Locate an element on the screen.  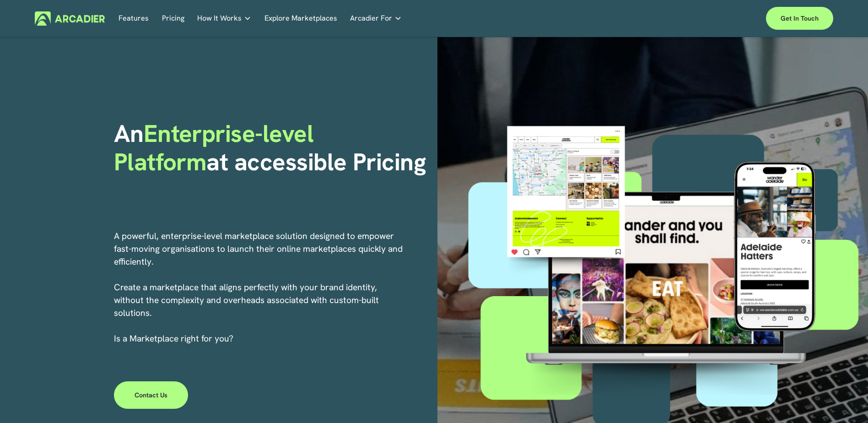
a: Pricing is located at coordinates (173, 18).